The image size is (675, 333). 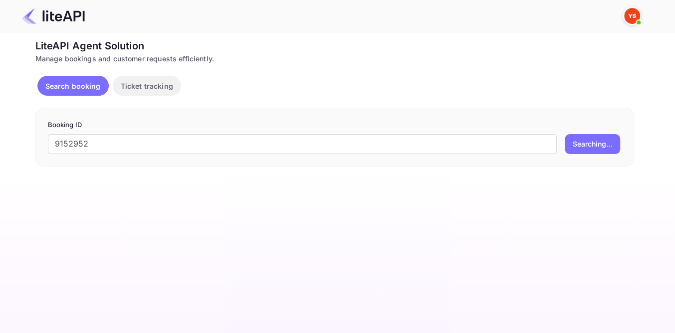 I want to click on input: Enter Booking ID (e.g., 63782194), so click(x=302, y=144).